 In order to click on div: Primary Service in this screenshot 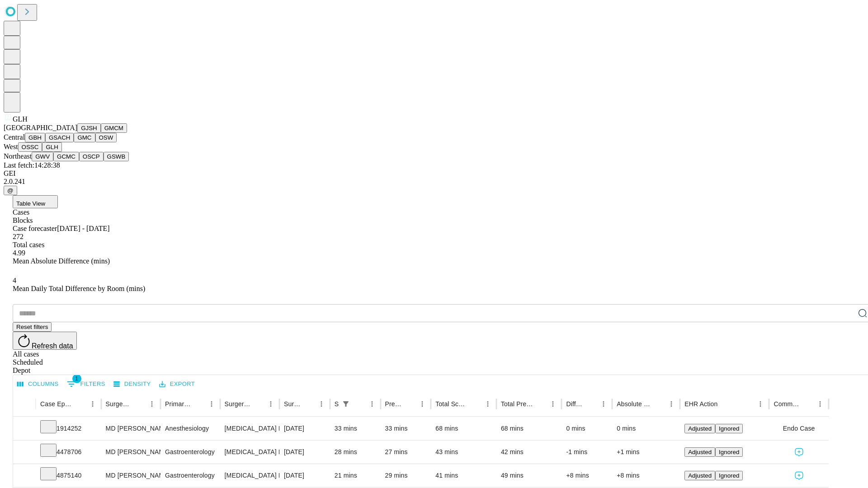, I will do `click(178, 404)`.